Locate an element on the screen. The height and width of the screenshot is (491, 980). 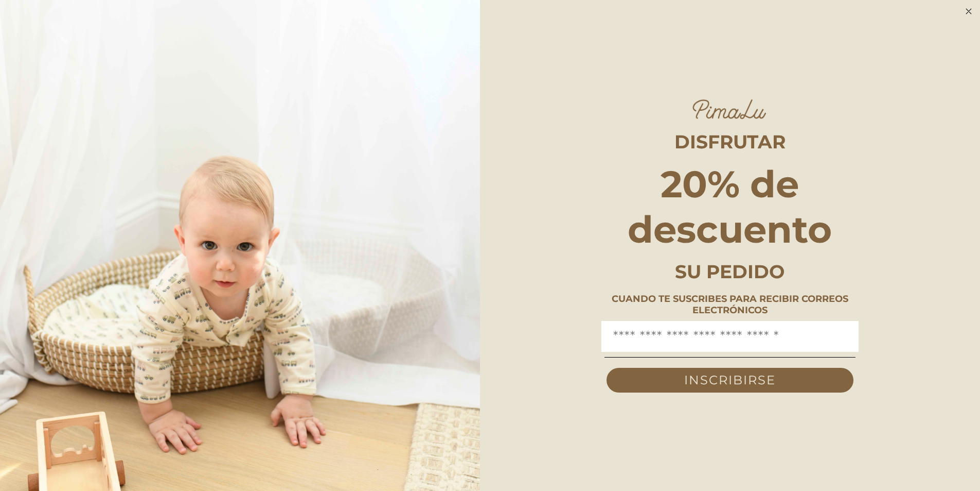
font: INSCRIBIRSE is located at coordinates (730, 379).